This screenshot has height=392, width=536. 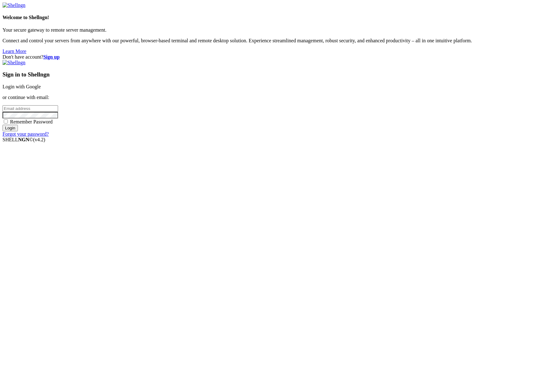 I want to click on h4: Welcome to Shellngn!, so click(x=268, y=17).